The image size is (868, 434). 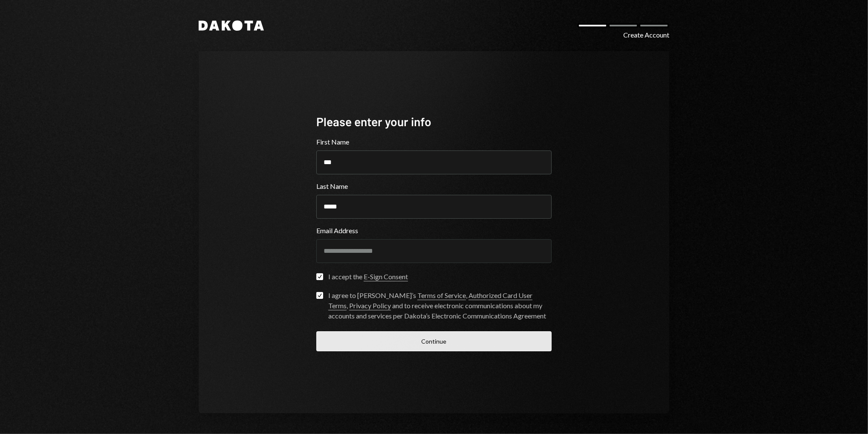 I want to click on div: I accept the, so click(x=368, y=277).